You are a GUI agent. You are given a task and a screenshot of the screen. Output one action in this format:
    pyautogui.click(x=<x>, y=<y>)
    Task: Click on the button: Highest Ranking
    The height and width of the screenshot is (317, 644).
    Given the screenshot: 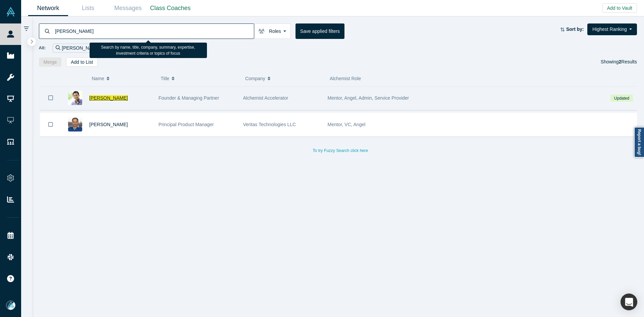 What is the action you would take?
    pyautogui.click(x=612, y=29)
    